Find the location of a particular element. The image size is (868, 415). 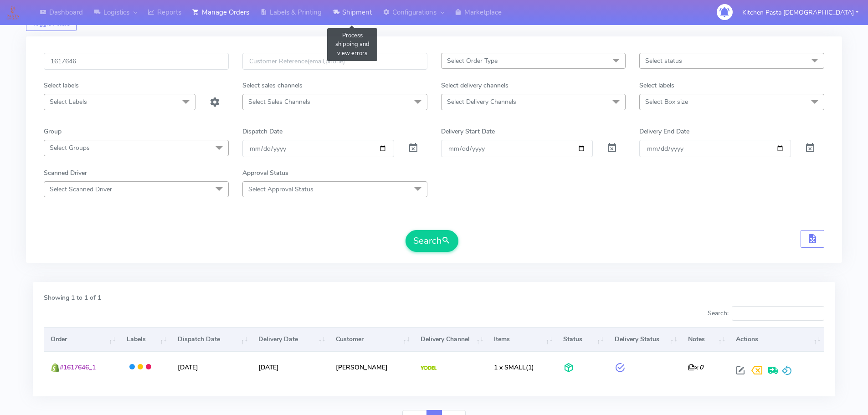

span: Select Approval Status is located at coordinates (281, 189).